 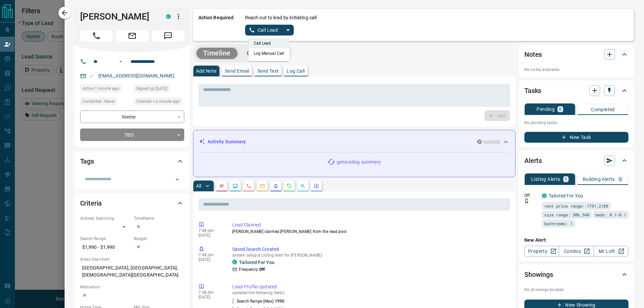 I want to click on svg: Push Notification Only, so click(x=527, y=201).